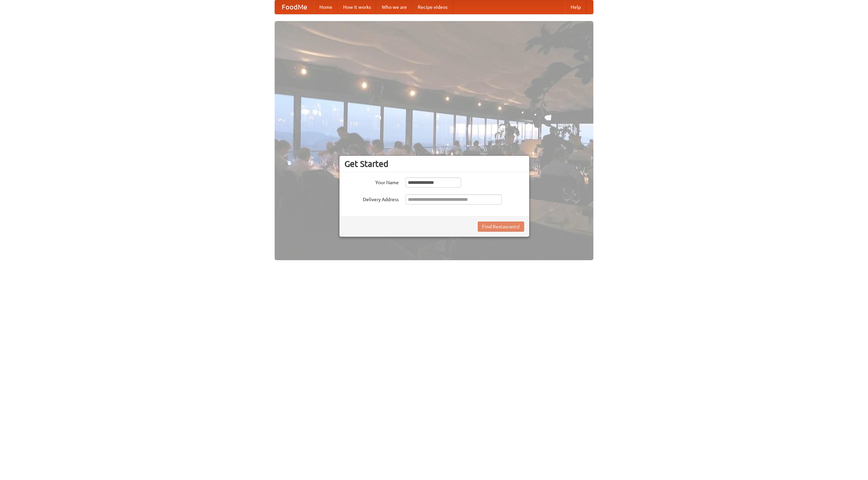 This screenshot has width=868, height=480. I want to click on a: Home, so click(326, 7).